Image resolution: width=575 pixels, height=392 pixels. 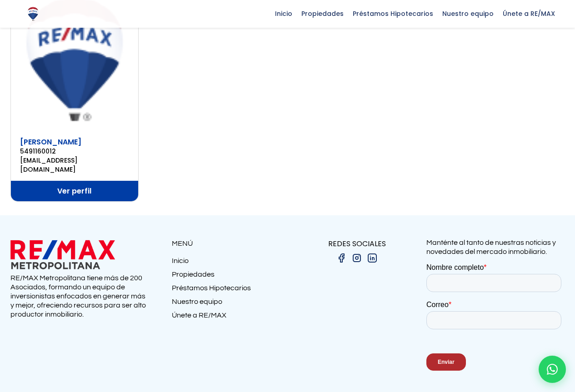 What do you see at coordinates (357, 258) in the screenshot?
I see `img: instagram.png` at bounding box center [357, 258].